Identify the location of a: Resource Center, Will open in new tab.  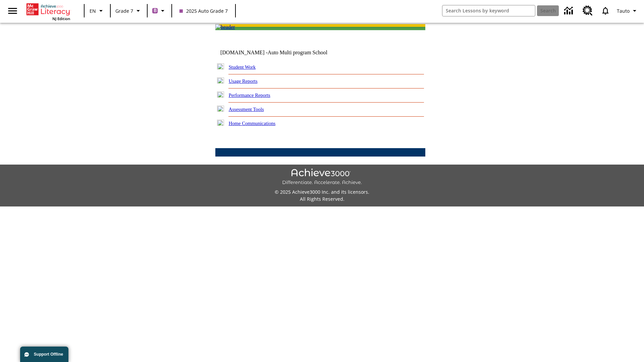
(588, 11).